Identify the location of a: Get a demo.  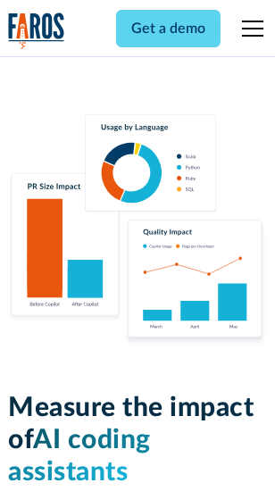
(168, 29).